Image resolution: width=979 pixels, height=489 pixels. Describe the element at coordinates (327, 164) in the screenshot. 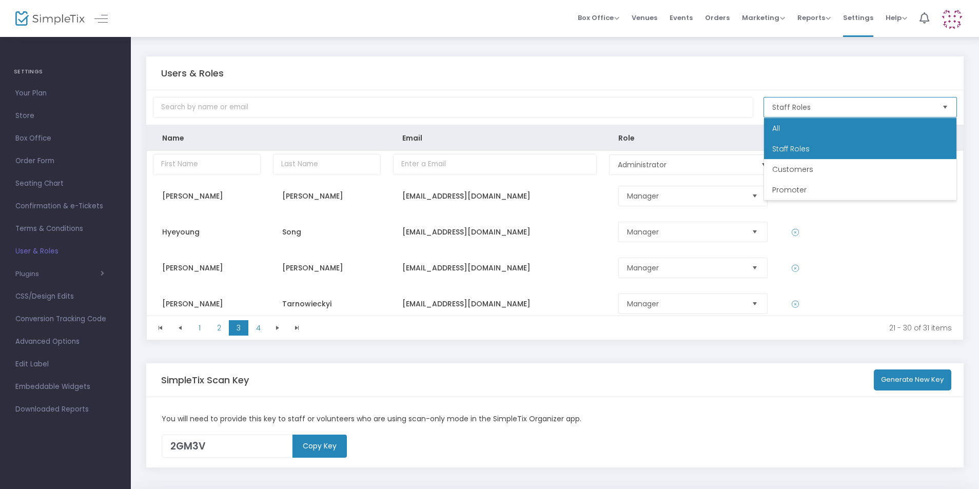

I see `input: Last Name` at that location.